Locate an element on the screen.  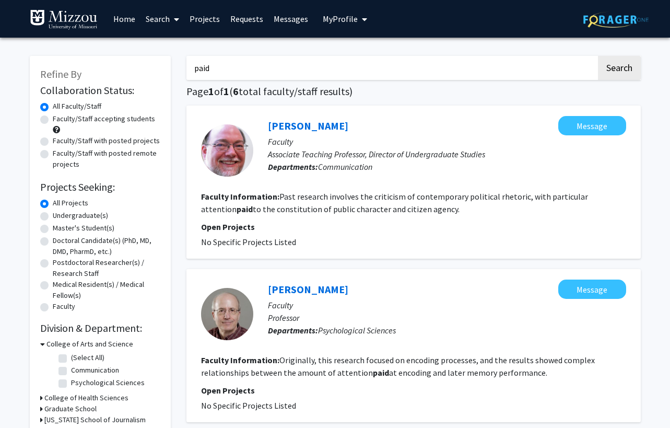
h3: College of Health Sciences is located at coordinates (86, 398).